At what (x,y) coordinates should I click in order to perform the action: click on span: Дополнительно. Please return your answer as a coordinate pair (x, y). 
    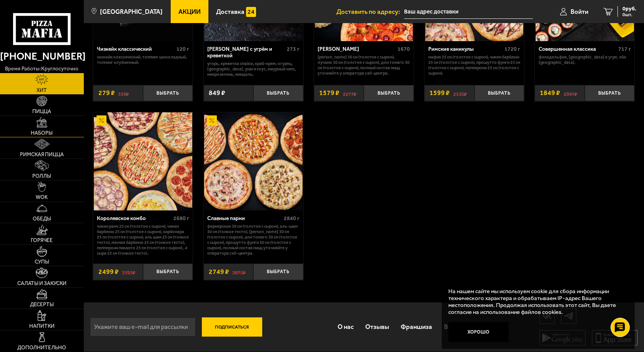
    Looking at the image, I should click on (42, 348).